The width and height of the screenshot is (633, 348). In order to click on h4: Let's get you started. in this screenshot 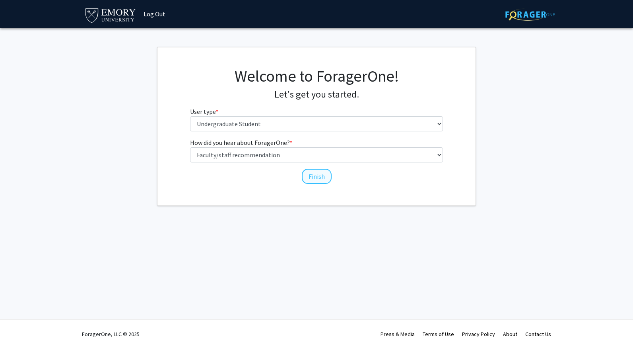, I will do `click(317, 94)`.